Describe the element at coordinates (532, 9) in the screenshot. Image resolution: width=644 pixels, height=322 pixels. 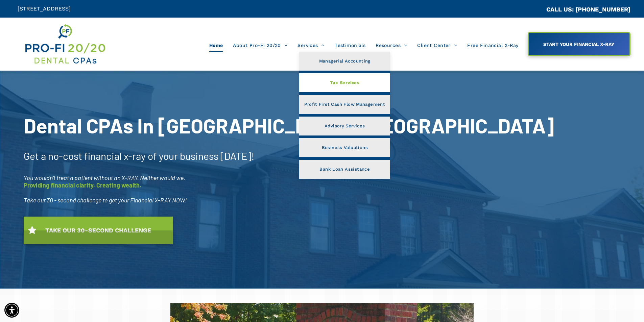
I see `span: CA::CALLC` at that location.